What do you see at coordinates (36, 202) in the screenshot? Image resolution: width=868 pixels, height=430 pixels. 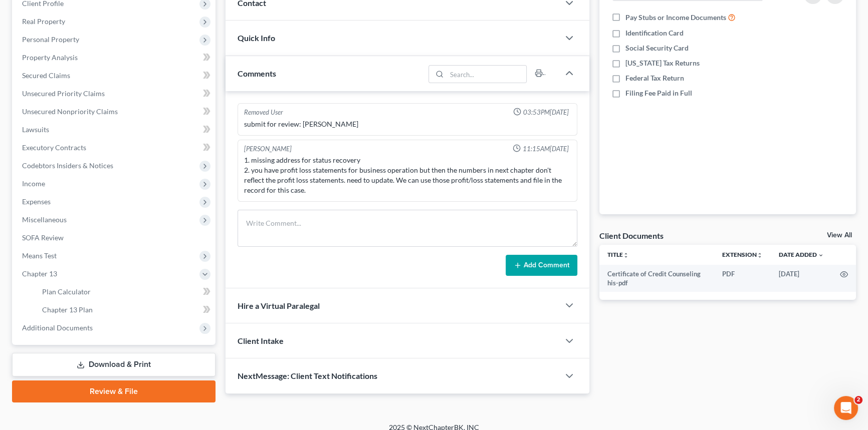 I see `span: Expenses` at bounding box center [36, 202].